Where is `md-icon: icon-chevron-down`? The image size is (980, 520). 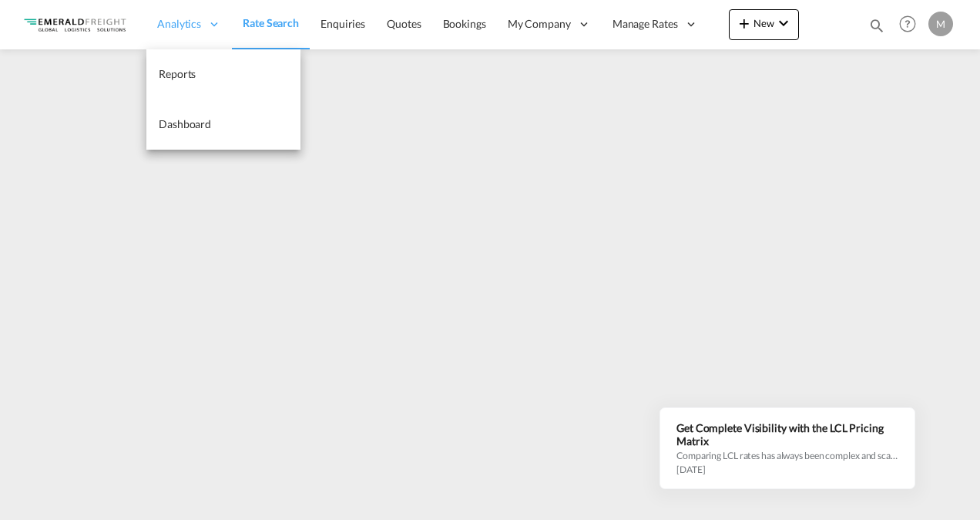 md-icon: icon-chevron-down is located at coordinates (784, 23).